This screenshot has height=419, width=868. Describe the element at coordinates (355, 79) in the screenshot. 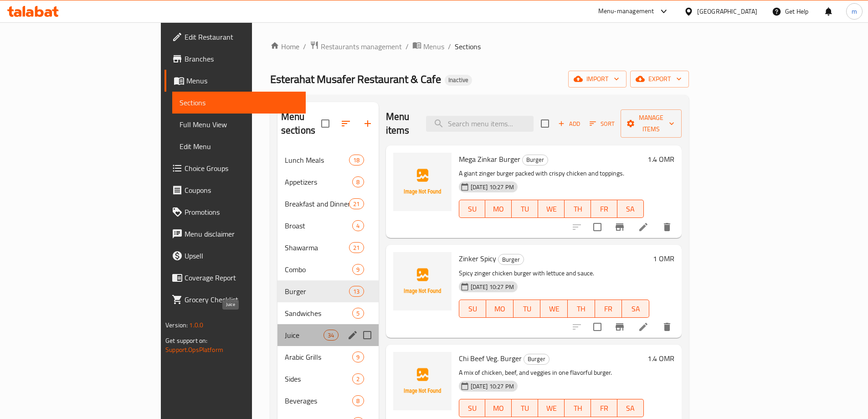

I see `span: Esterahat Musafer Restaurant & Cafe` at that location.